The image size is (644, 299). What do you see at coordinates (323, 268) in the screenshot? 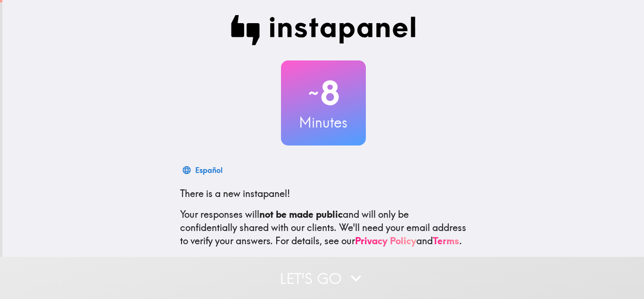
I see `p: This invite is exclusively for you, please do not share it. Complete it soon because spots are li...` at bounding box center [323, 268].